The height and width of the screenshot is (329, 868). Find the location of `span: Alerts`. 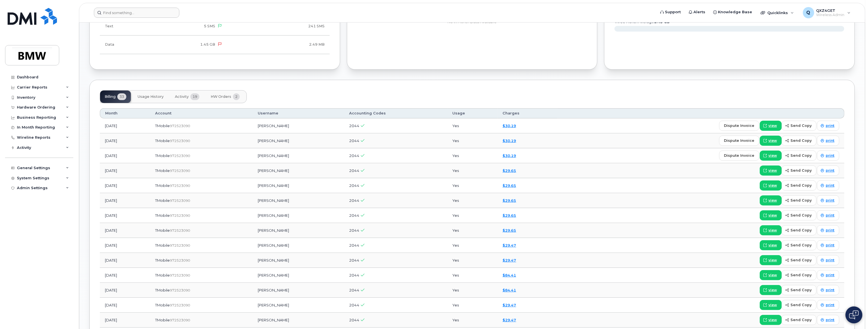

span: Alerts is located at coordinates (699, 12).